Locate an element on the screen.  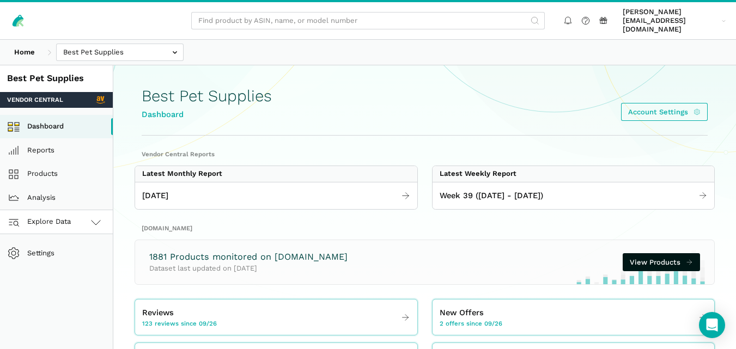
span: Reviews is located at coordinates (158, 313).